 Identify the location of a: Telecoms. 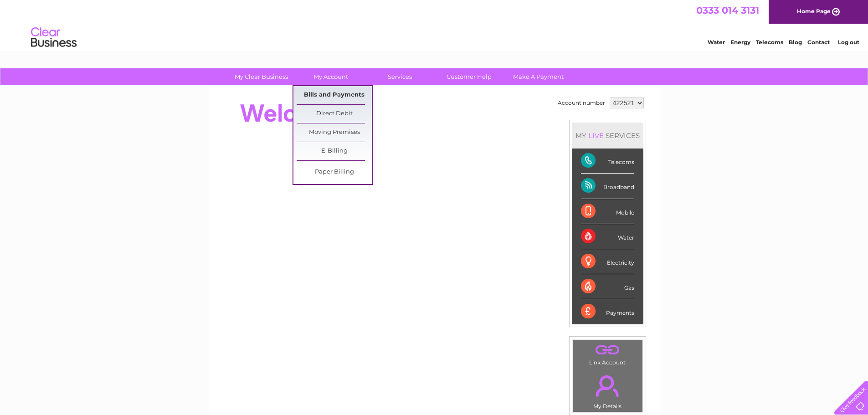
(770, 42).